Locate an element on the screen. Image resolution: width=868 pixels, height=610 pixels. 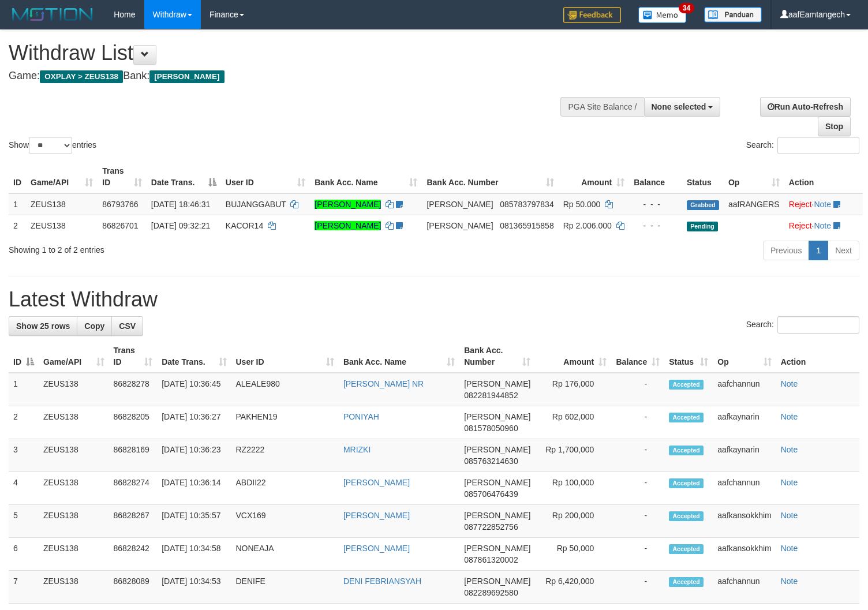
td: DENIFE is located at coordinates (285, 587).